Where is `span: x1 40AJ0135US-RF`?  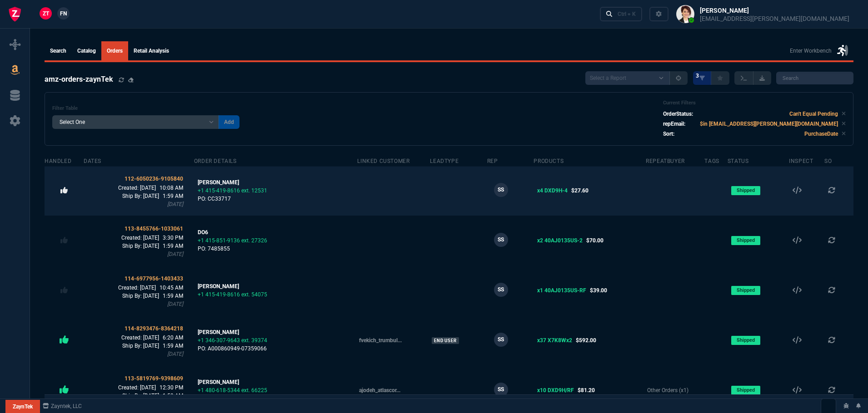
span: x1 40AJ0135US-RF is located at coordinates (562, 291).